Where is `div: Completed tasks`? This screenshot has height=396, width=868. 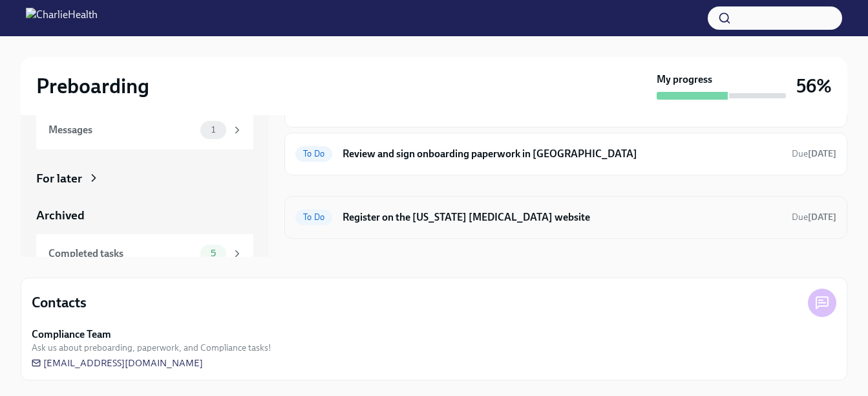 div: Completed tasks is located at coordinates (122, 253).